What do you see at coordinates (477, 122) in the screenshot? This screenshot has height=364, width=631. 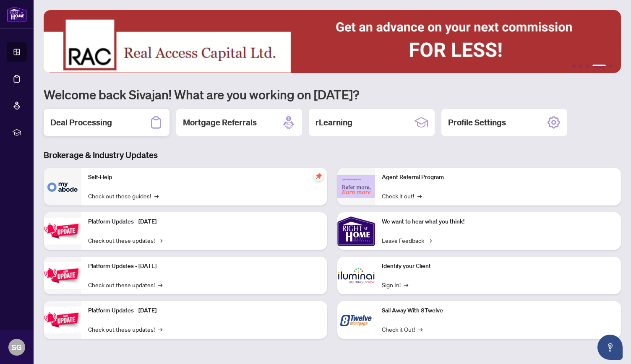 I see `h2: Profile Settings` at bounding box center [477, 122].